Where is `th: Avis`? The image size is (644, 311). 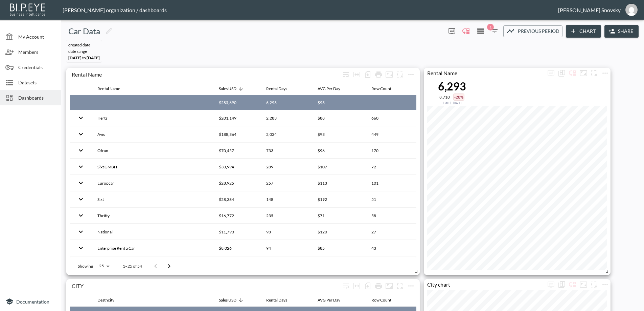
th: Avis is located at coordinates (152, 134).